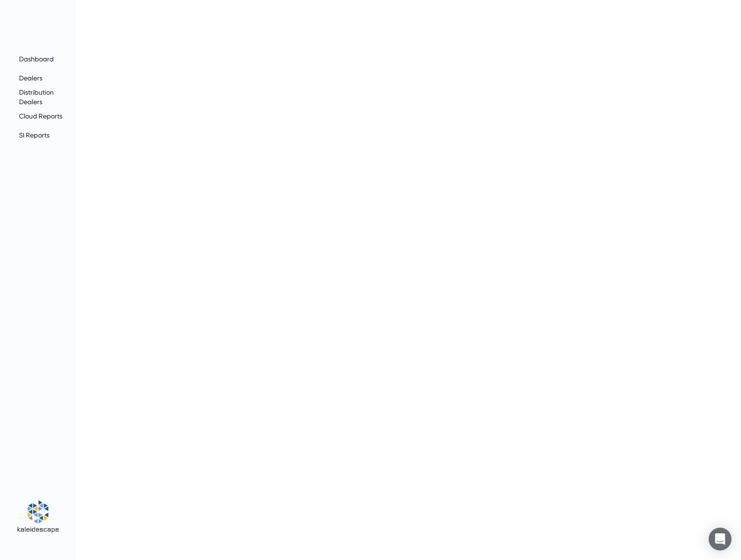 The height and width of the screenshot is (560, 741). Describe the element at coordinates (36, 59) in the screenshot. I see `span: Dashboard` at that location.